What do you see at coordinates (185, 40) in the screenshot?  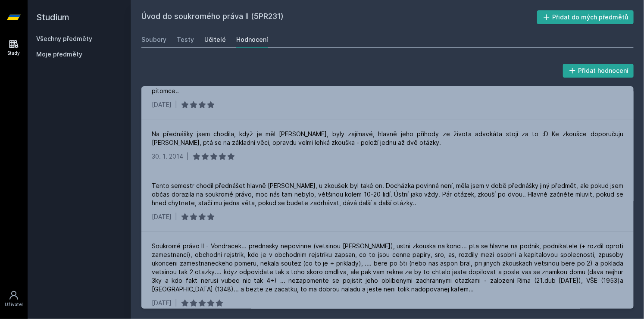 I see `div: Testy` at bounding box center [185, 40].